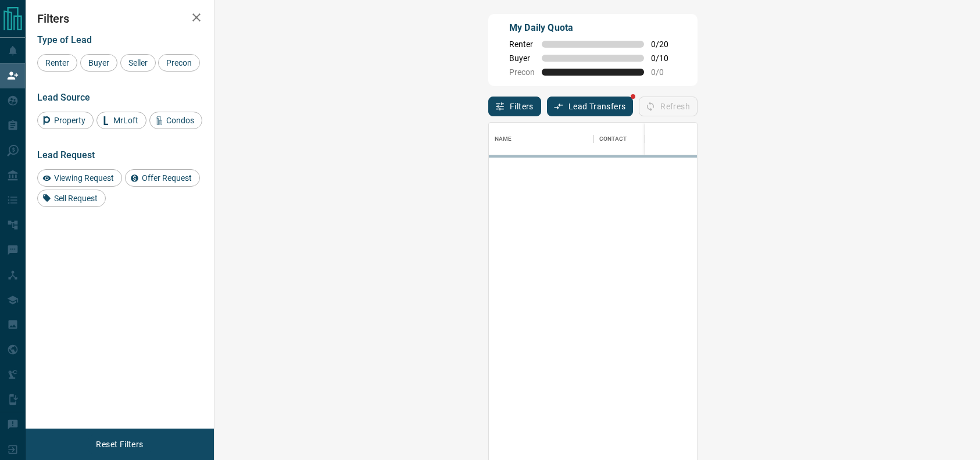 The height and width of the screenshot is (460, 980). I want to click on div: Precon, so click(179, 63).